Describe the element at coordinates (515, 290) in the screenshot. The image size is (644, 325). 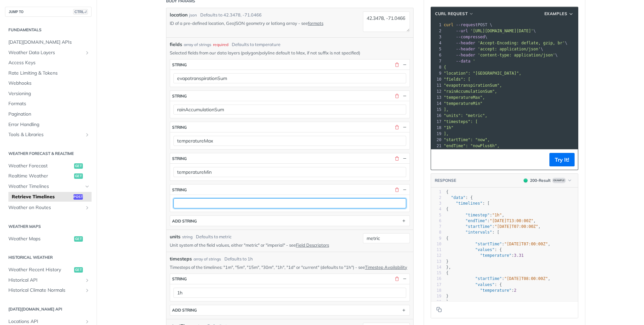
I see `span: 2` at that location.